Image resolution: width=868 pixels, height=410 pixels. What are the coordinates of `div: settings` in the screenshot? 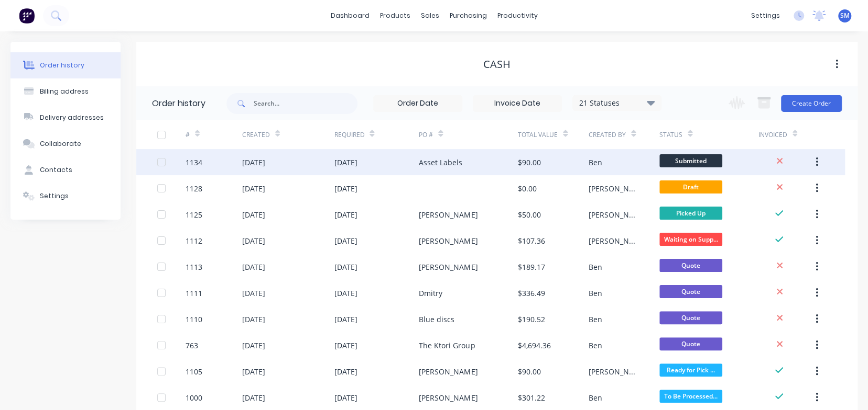 It's located at (765, 16).